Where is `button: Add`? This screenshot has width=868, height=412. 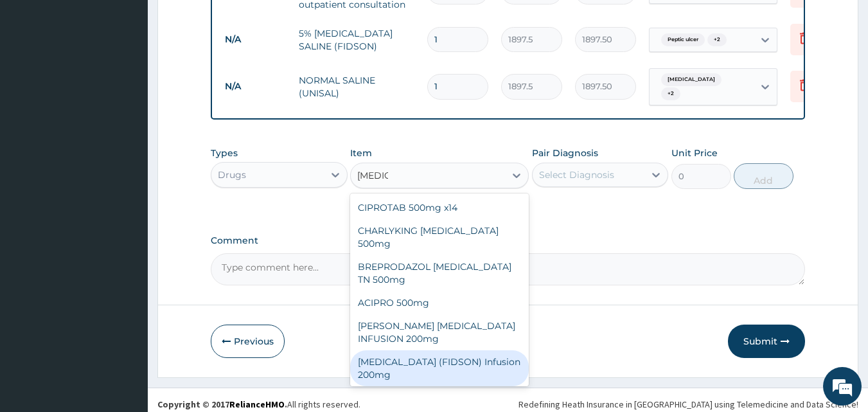 button: Add is located at coordinates (764, 176).